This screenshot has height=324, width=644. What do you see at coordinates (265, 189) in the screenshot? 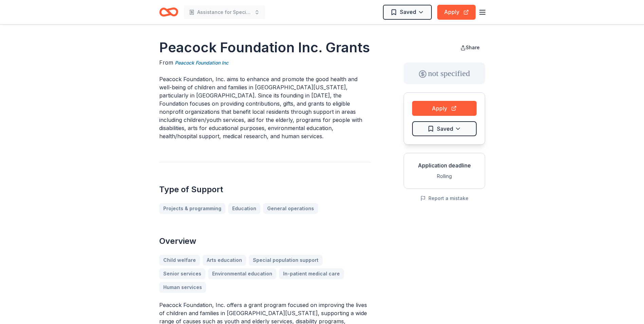
I see `h2: Type of Support` at bounding box center [265, 189].